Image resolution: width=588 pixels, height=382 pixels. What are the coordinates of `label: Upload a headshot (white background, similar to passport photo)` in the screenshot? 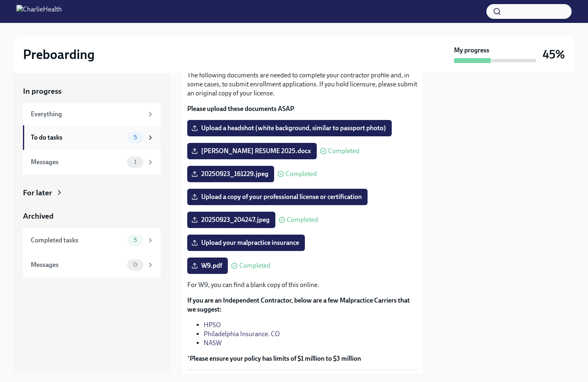 It's located at (289, 128).